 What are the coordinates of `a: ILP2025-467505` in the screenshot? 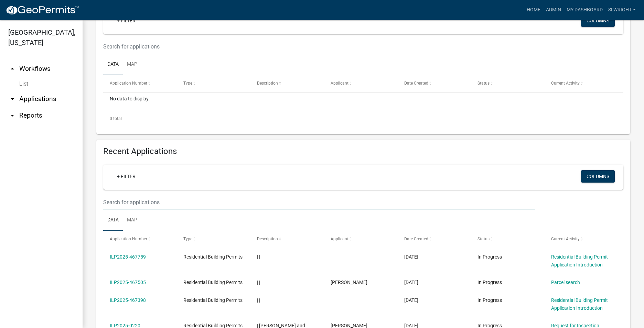 It's located at (128, 282).